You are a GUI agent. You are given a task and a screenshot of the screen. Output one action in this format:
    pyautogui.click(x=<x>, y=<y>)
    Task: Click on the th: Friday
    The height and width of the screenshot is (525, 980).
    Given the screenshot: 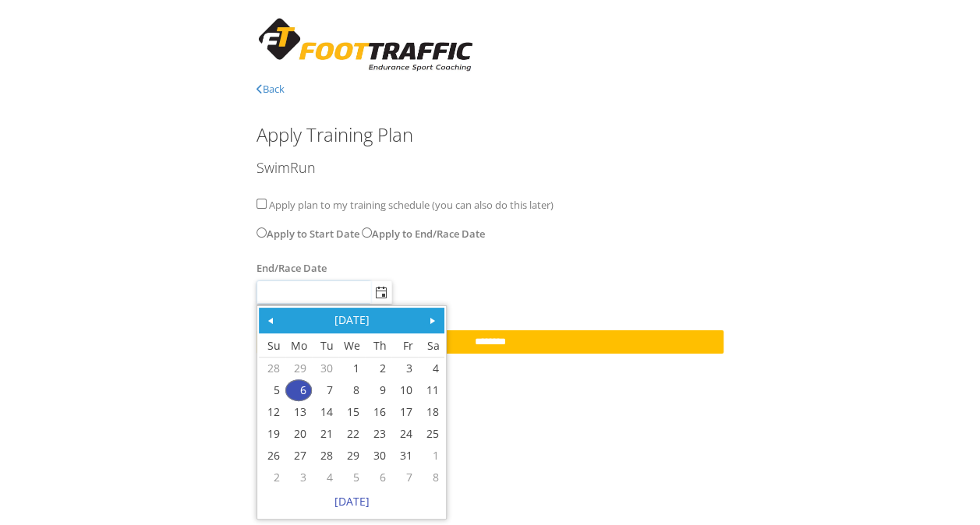 What is the action you would take?
    pyautogui.click(x=404, y=345)
    